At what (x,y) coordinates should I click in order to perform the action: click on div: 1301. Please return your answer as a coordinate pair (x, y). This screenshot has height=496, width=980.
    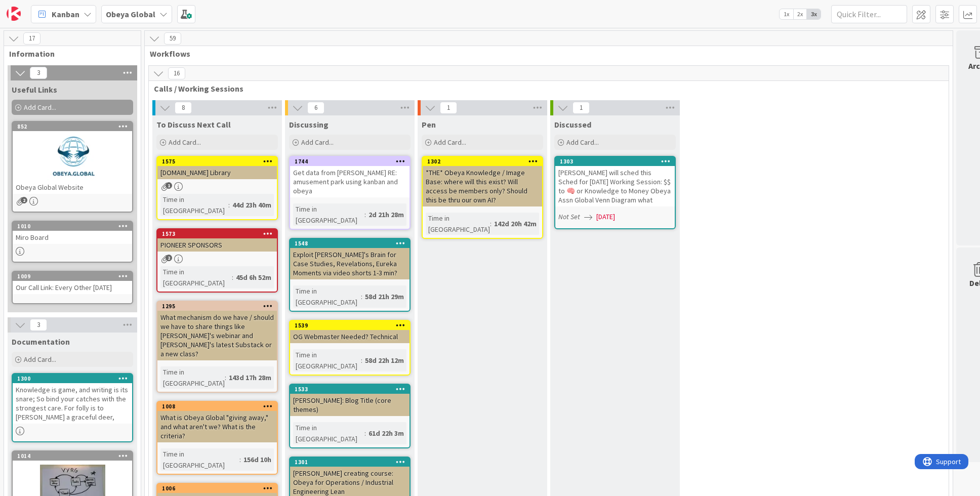
    Looking at the image, I should click on (352, 462).